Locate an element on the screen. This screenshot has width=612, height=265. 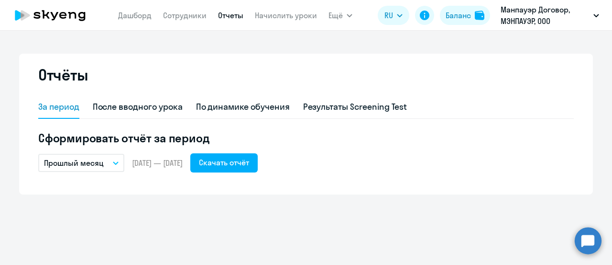
img: balance is located at coordinates (480, 15).